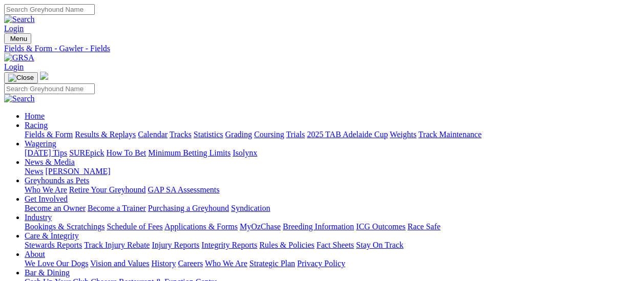 The image size is (644, 281). What do you see at coordinates (56, 263) in the screenshot?
I see `a: We Love Our Dogs` at bounding box center [56, 263].